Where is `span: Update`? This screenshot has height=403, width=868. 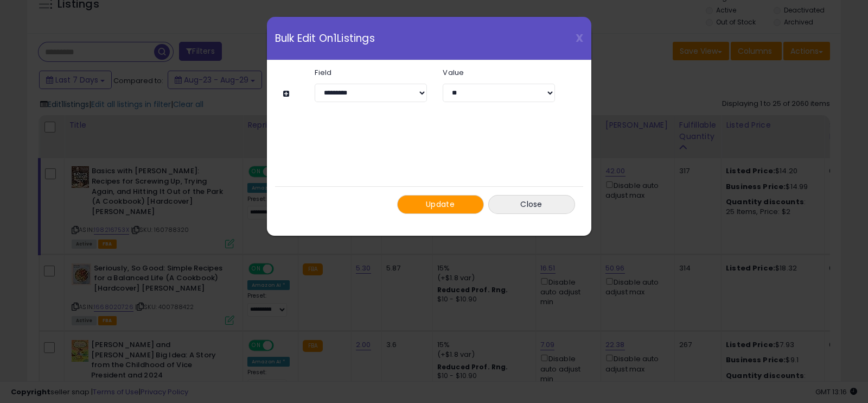
span: Update is located at coordinates (440, 205).